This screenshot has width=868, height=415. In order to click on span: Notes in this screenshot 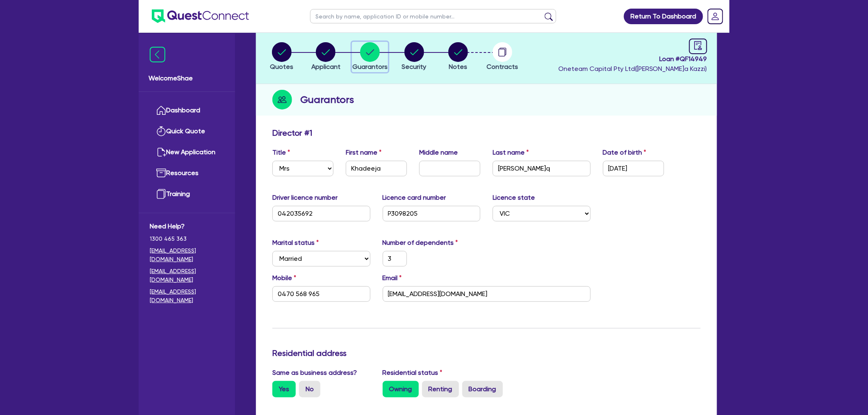, I will do `click(458, 66)`.